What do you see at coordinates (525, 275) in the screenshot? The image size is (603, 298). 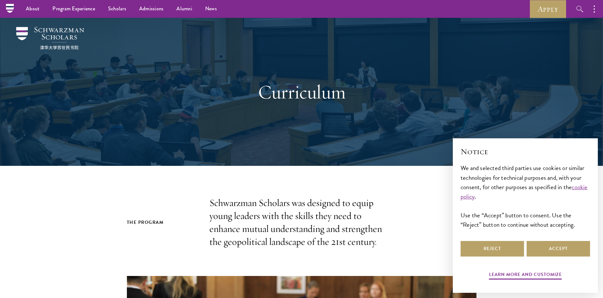 I see `button: Learn more and customize` at bounding box center [525, 275].